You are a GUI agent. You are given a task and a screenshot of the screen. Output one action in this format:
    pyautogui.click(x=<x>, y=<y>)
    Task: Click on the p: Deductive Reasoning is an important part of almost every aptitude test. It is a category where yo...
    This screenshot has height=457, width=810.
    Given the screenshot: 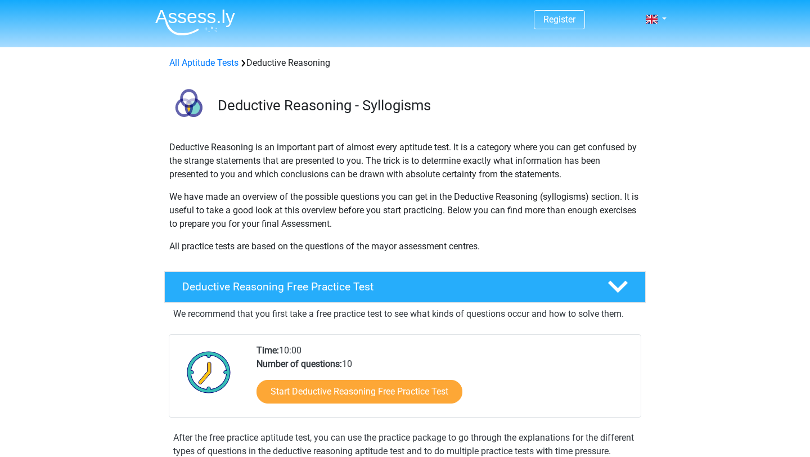 What is the action you would take?
    pyautogui.click(x=405, y=161)
    